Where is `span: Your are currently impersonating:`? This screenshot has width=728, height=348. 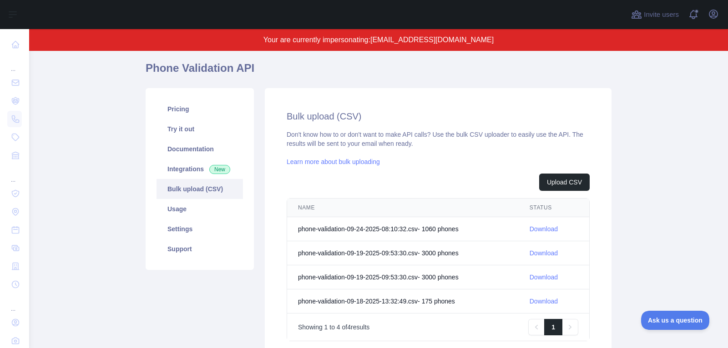 span: Your are currently impersonating: is located at coordinates (317, 40).